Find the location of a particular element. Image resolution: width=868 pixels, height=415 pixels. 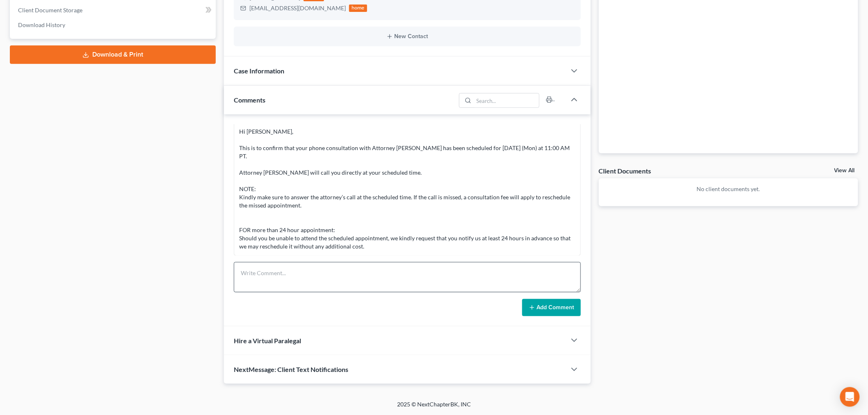

span: Case Information is located at coordinates (259, 71).